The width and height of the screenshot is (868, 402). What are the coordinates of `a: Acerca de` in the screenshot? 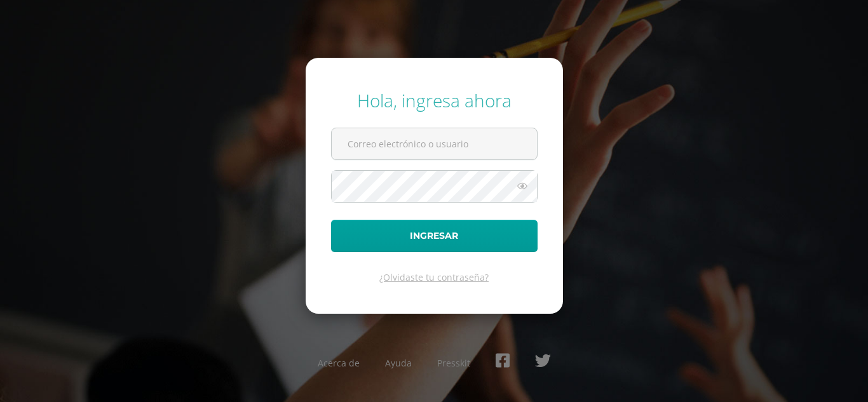 It's located at (339, 363).